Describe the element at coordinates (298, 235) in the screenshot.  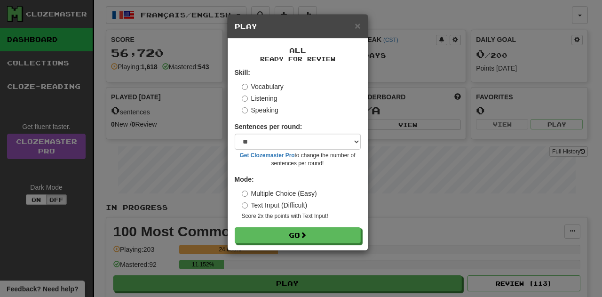
I see `button: Go` at that location.